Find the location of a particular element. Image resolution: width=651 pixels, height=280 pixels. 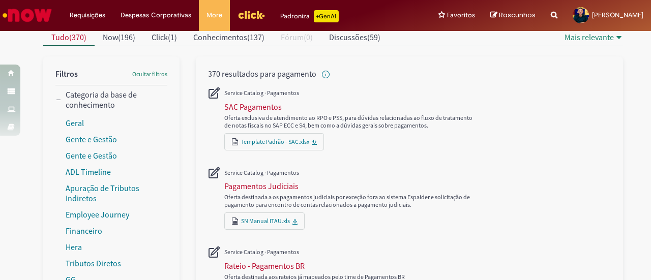

span: Rascunhos is located at coordinates (517, 15).